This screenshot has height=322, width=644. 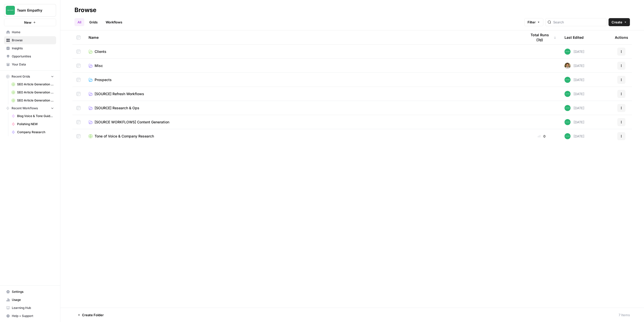 I want to click on span: [SOURCE WORKFLOWS] Content Generation, so click(x=132, y=122).